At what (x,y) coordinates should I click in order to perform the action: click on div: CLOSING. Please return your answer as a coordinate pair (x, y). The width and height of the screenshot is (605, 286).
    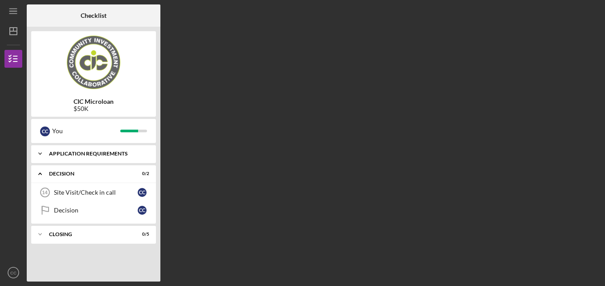
    Looking at the image, I should click on (88, 234).